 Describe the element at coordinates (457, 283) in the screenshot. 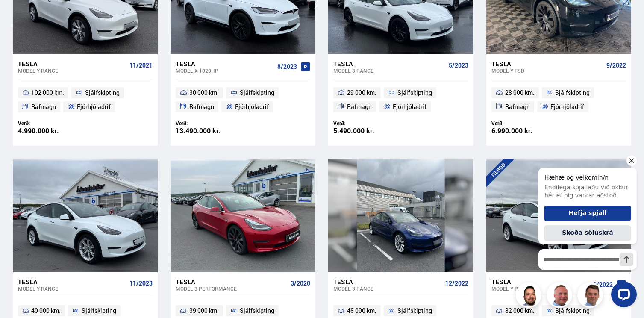

I see `span: 12/2022` at that location.